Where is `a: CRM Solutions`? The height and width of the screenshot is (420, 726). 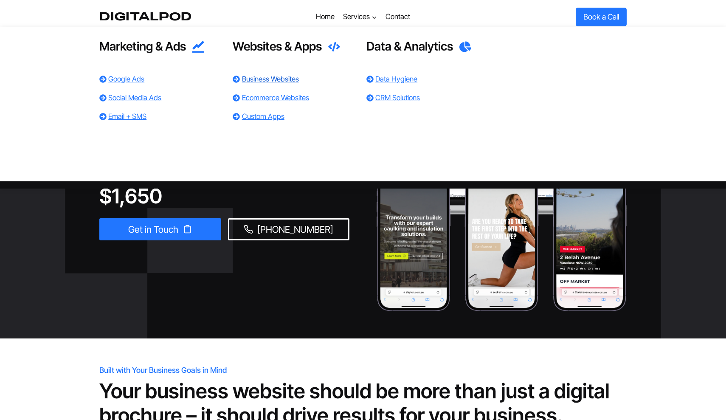
a: CRM Solutions is located at coordinates (397, 98).